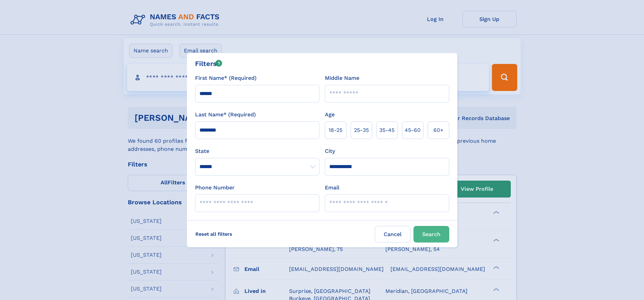 Image resolution: width=644 pixels, height=300 pixels. What do you see at coordinates (387, 130) in the screenshot?
I see `span: 35‑45` at bounding box center [387, 130].